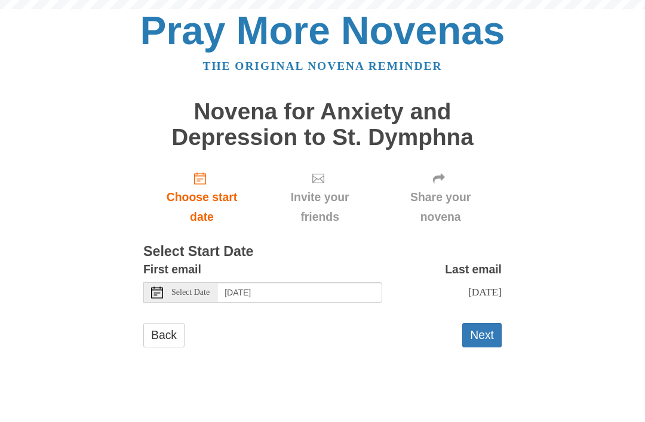 Image resolution: width=645 pixels, height=422 pixels. What do you see at coordinates (322, 124) in the screenshot?
I see `h1: Novena for Anxiety and Depression to St. Dymphna` at bounding box center [322, 124].